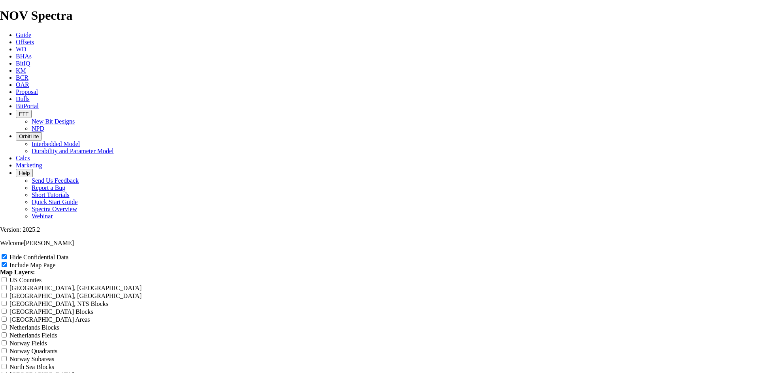 Image resolution: width=759 pixels, height=373 pixels. Describe the element at coordinates (32, 265) in the screenshot. I see `label: Include Map Page` at that location.